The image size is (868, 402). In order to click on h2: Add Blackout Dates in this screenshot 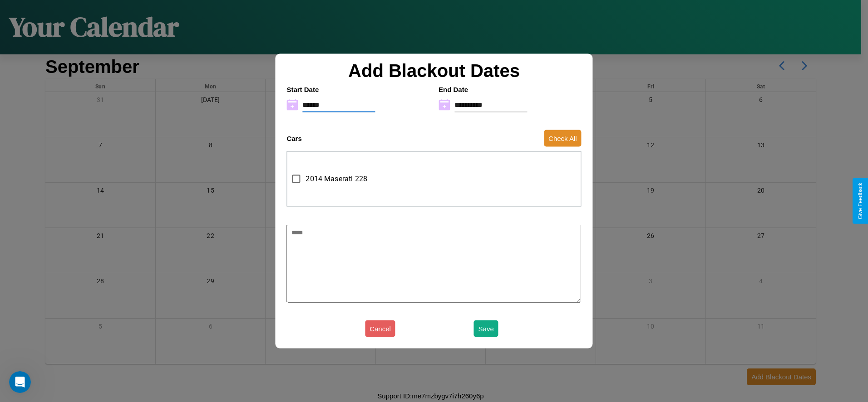, I will do `click(434, 71)`.